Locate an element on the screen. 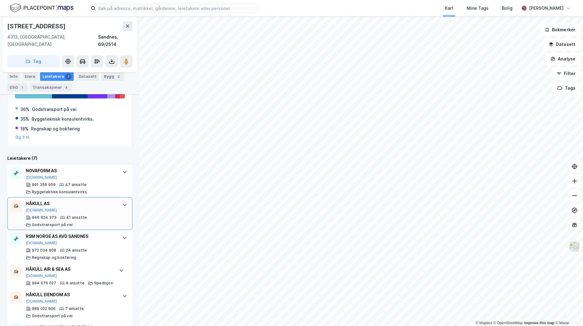 The height and width of the screenshot is (326, 583). a: Mapbox is located at coordinates (484, 323).